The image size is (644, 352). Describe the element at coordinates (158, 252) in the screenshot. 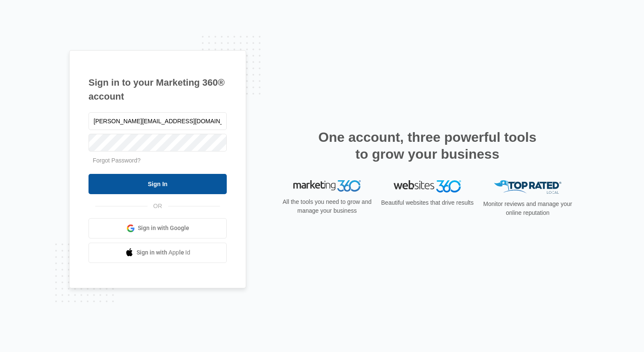

I see `a: Sign in with Apple Id` at that location.